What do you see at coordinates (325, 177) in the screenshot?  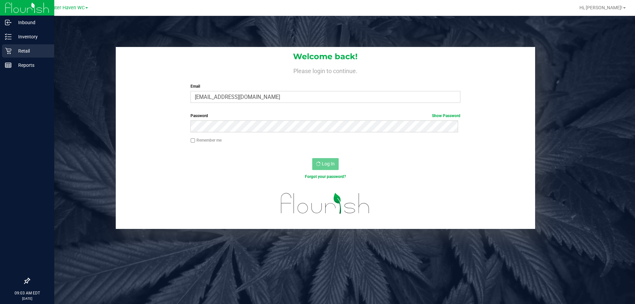 I see `a: Forgot your password?` at bounding box center [325, 177].